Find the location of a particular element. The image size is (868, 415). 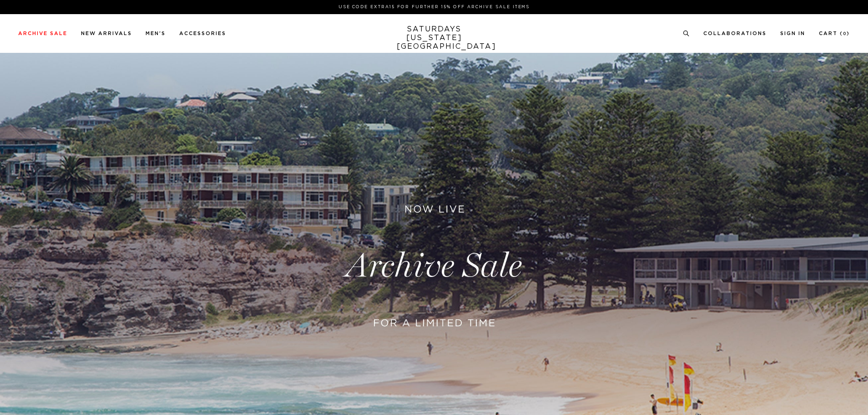

a: Collaborations is located at coordinates (735, 33).